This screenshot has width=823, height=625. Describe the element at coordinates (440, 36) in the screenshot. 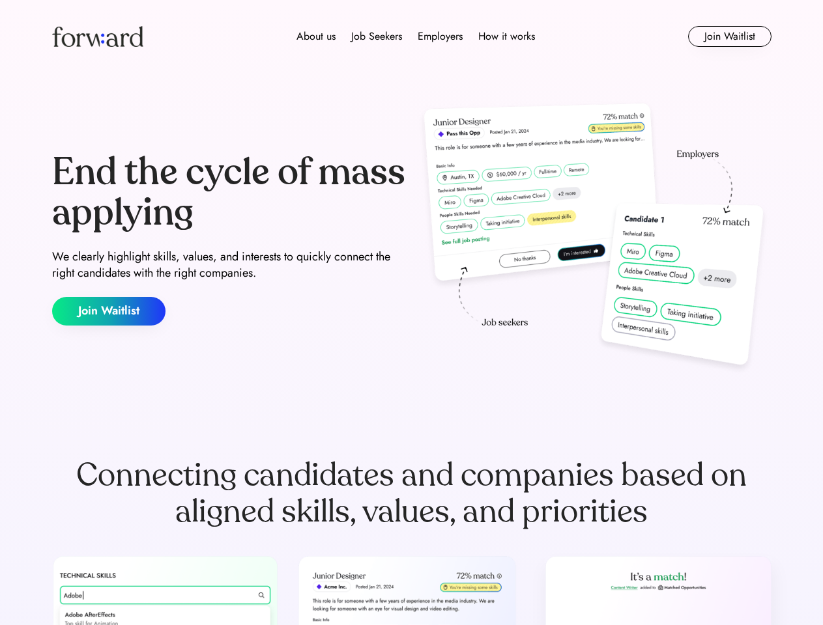

I see `div: Employers` at that location.